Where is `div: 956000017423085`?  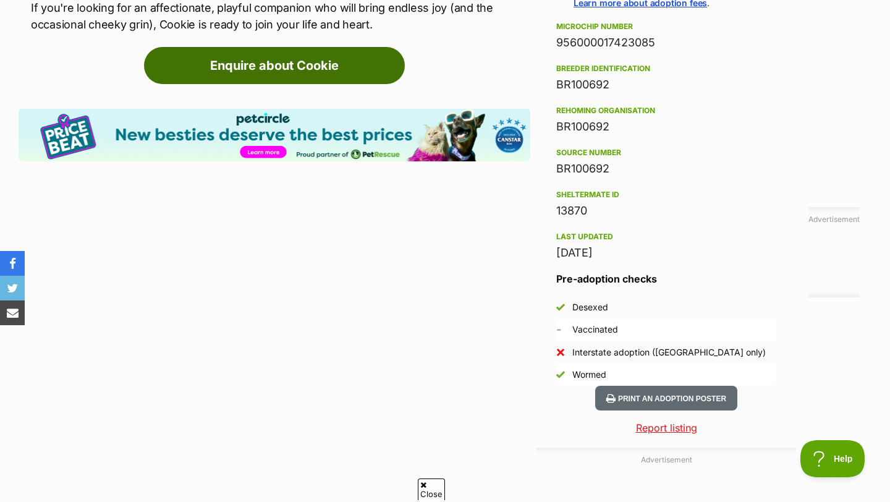
div: 956000017423085 is located at coordinates (667, 43).